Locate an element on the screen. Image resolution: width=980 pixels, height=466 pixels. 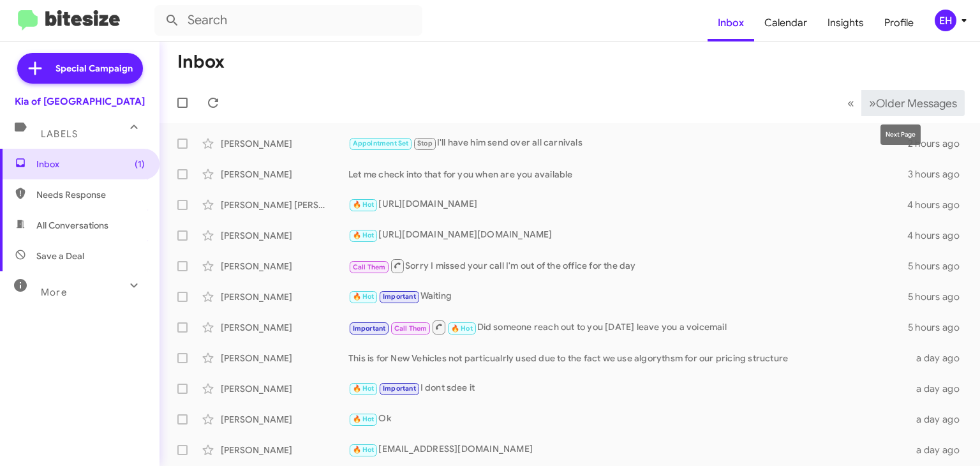
span: Appointment Set is located at coordinates (380, 143).